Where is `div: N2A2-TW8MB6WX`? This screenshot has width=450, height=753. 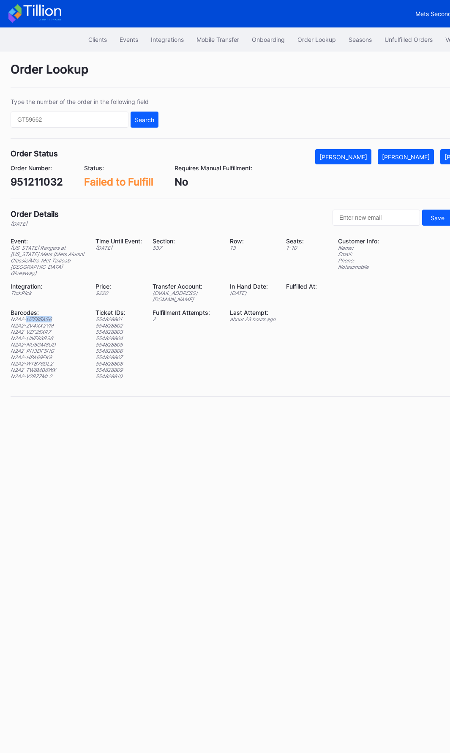
div: N2A2-TW8MB6WX is located at coordinates (48, 370).